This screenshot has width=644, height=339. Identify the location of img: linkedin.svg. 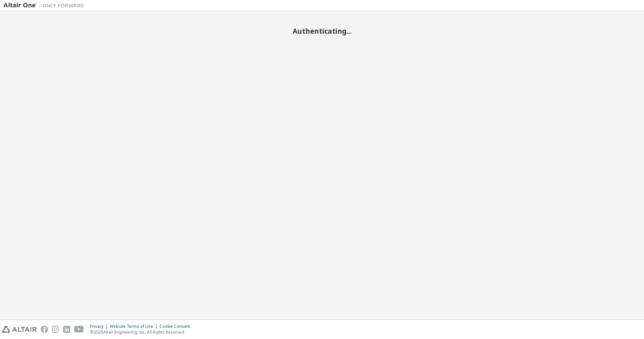
(66, 330).